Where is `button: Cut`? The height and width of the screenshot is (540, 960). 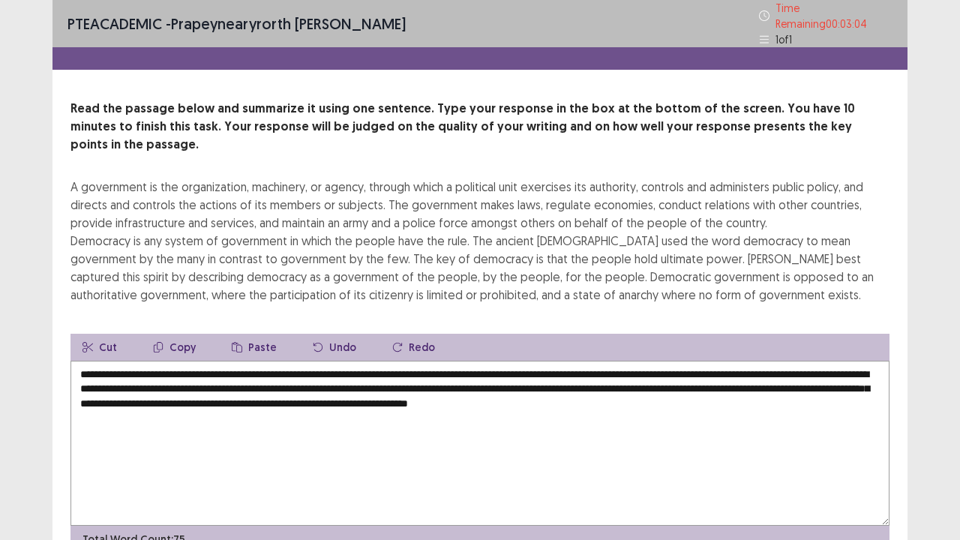 button: Cut is located at coordinates (100, 347).